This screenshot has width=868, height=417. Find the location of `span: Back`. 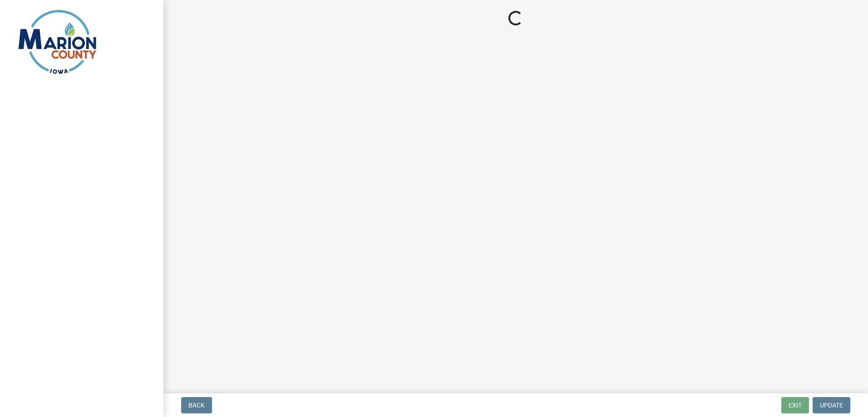

span: Back is located at coordinates (197, 406).